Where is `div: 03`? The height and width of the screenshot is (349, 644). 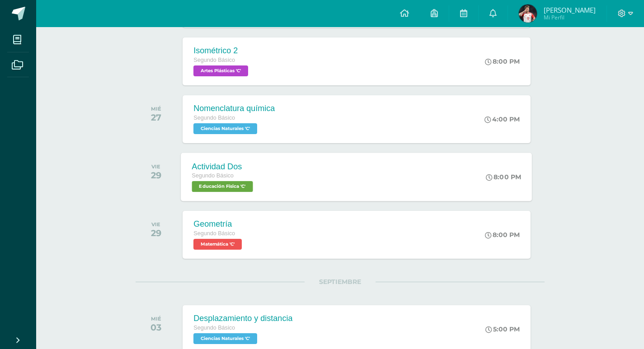 div: 03 is located at coordinates (156, 328).